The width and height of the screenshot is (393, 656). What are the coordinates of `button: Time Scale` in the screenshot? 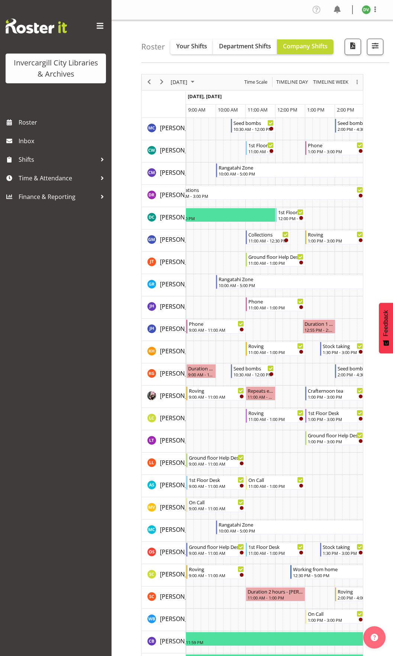 It's located at (256, 82).